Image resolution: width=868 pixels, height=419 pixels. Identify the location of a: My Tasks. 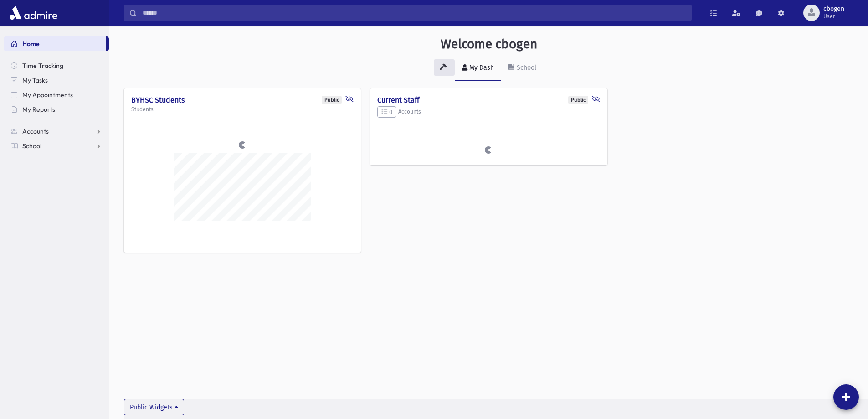
(56, 80).